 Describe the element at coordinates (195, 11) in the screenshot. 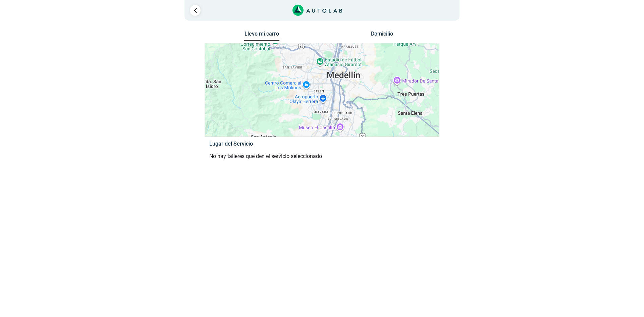

I see `a: Ir al paso anterior` at that location.